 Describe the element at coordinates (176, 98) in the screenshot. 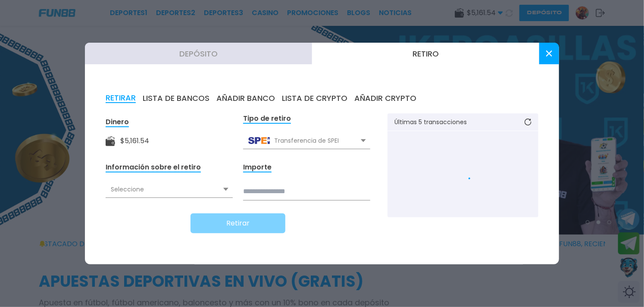

I see `button: LISTA DE BANCOS` at that location.